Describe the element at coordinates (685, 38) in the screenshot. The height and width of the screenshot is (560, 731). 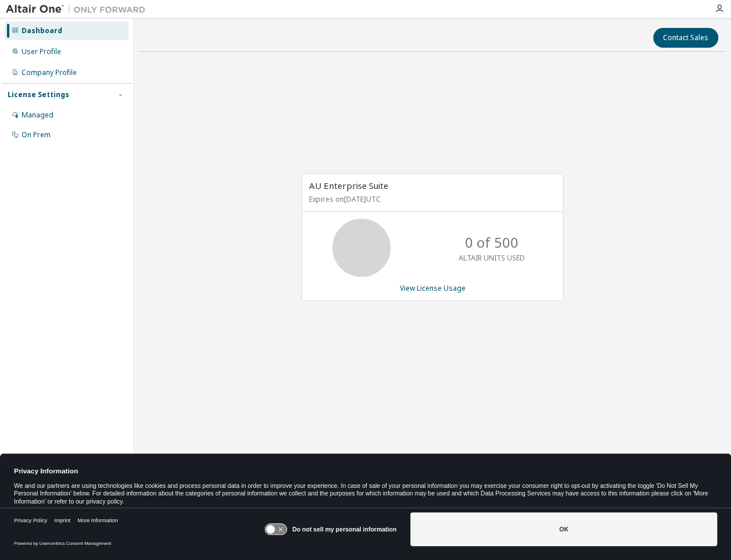
I see `button: Contact Sales` at that location.